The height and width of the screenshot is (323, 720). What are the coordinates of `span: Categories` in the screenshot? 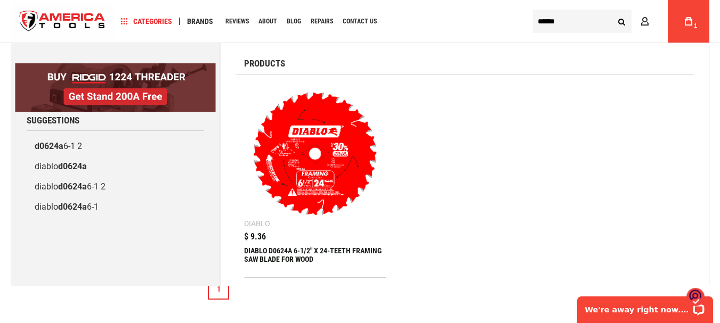 It's located at (147, 21).